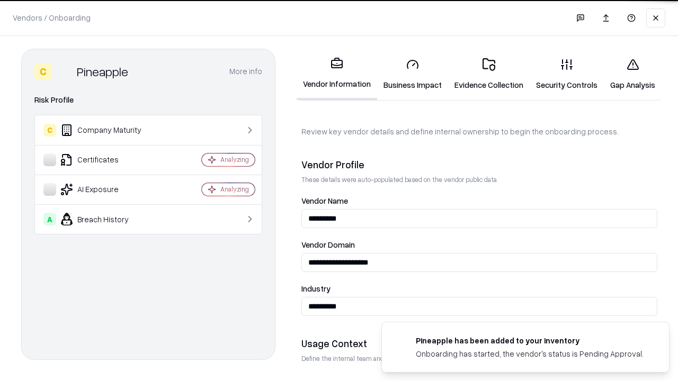 Image resolution: width=678 pixels, height=381 pixels. I want to click on div: Pineapple, so click(102, 72).